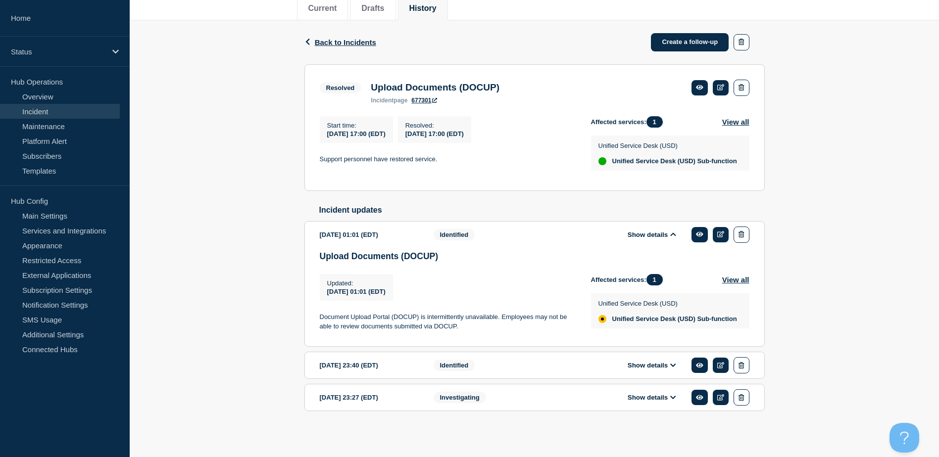 This screenshot has width=939, height=457. I want to click on button: Back to Incidents, so click(340, 42).